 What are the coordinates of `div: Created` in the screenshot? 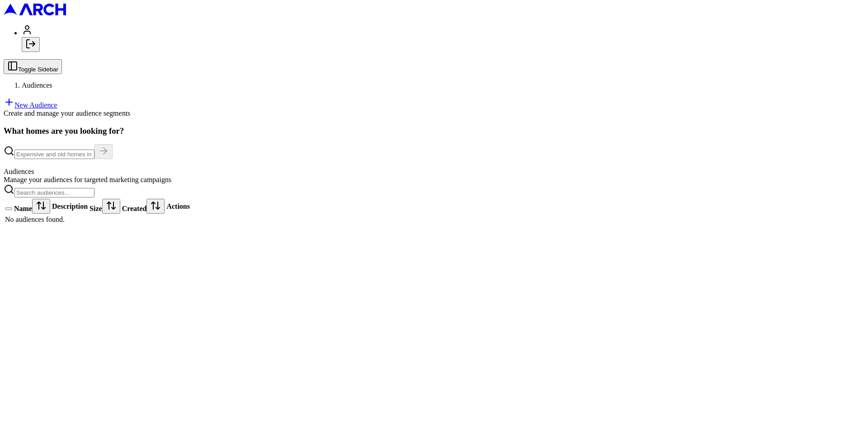 It's located at (143, 206).